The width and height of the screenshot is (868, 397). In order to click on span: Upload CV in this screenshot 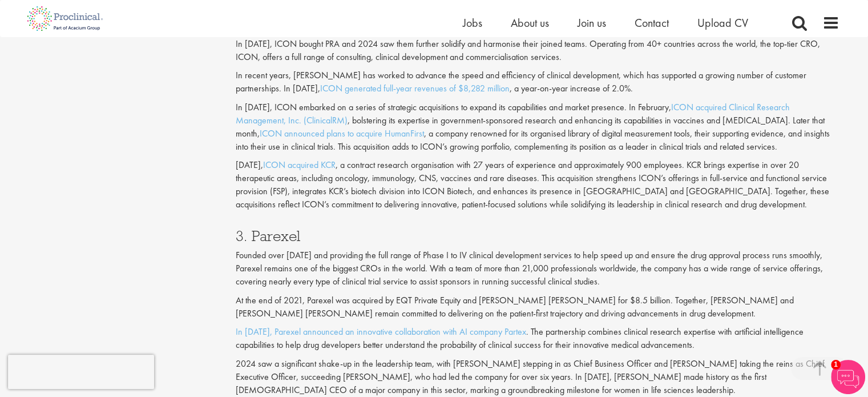, I will do `click(722, 23)`.